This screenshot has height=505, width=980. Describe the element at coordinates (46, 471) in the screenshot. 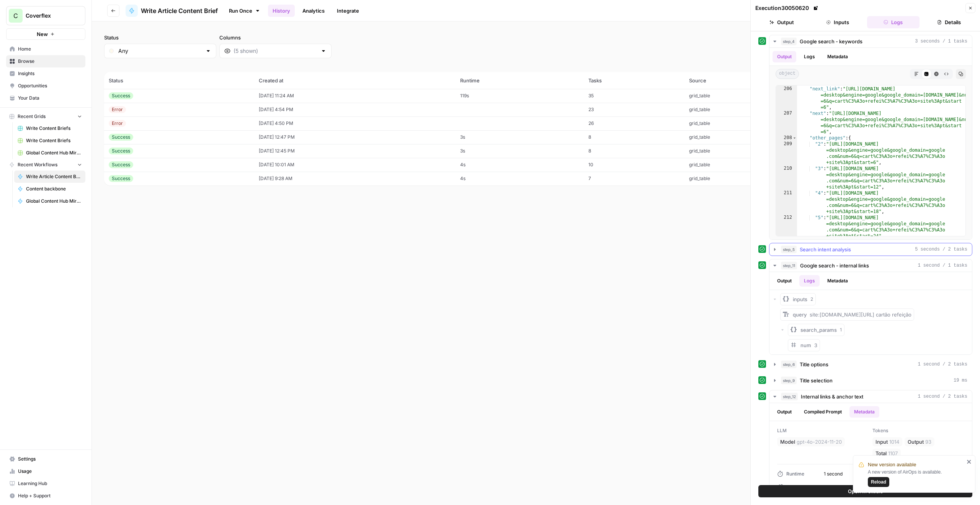

I see `a: Usage` at that location.